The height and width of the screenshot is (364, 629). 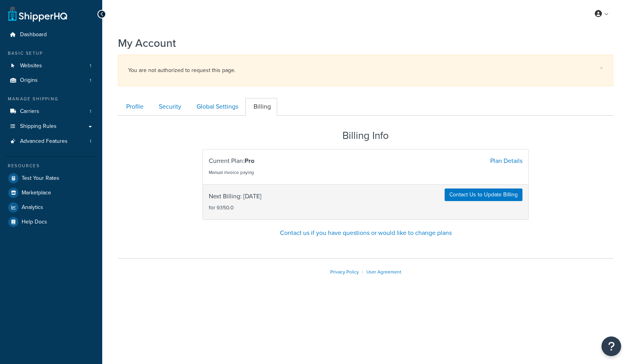 What do you see at coordinates (51, 80) in the screenshot?
I see `li: Origins` at bounding box center [51, 80].